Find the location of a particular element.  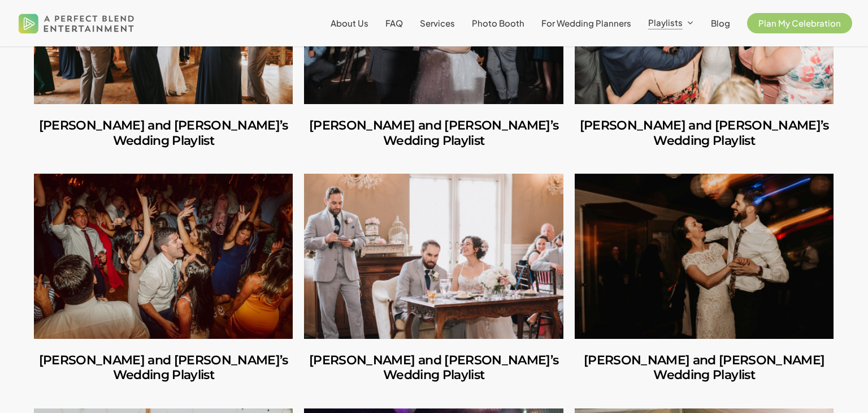

a: Stephen and Samantha’s Wedding Playlist is located at coordinates (163, 133).